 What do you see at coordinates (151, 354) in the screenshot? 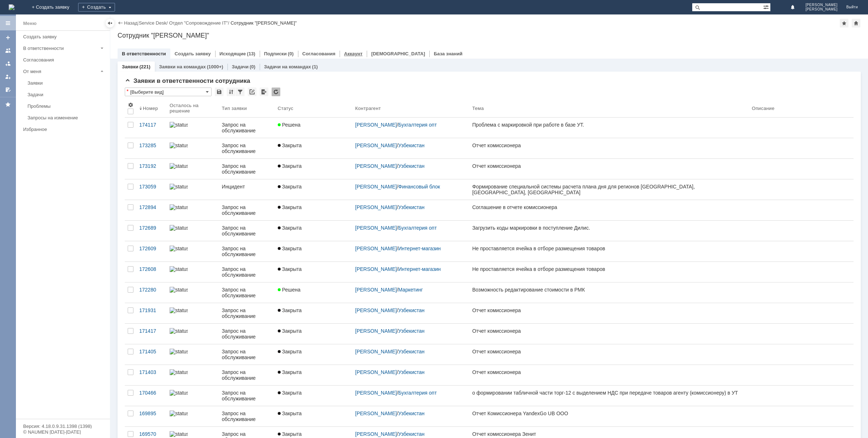
I see `a: 171405` at bounding box center [151, 354].